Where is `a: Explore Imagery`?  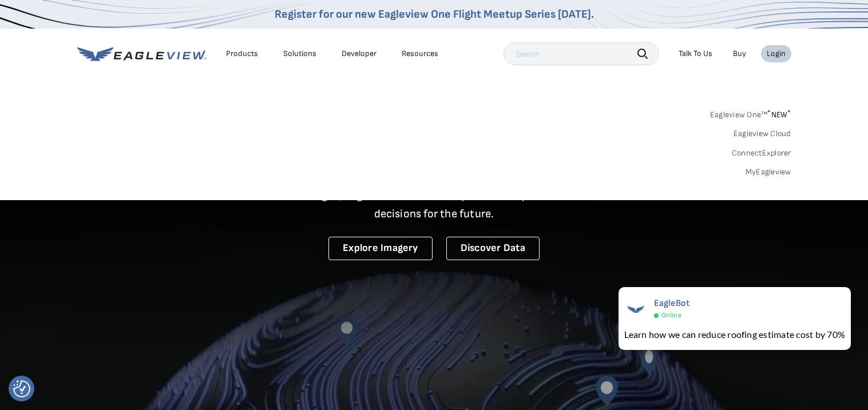 a: Explore Imagery is located at coordinates (381, 248).